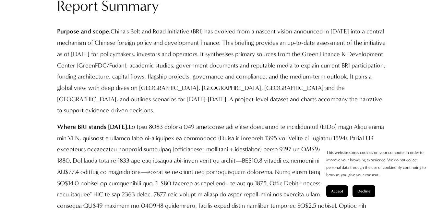 The height and width of the screenshot is (210, 443). What do you see at coordinates (364, 191) in the screenshot?
I see `button: Decline` at bounding box center [364, 191].